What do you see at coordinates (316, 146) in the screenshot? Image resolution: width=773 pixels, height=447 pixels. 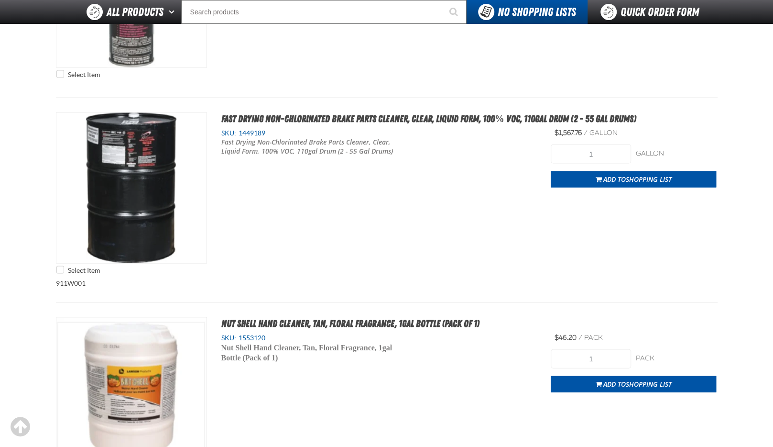 I see `p: Fast Drying Non-Chlorinated Brake Parts Cleaner, Clear, Liquid Form, 100% VOC, 110gal Drum (2 - 5...` at bounding box center [316, 146].